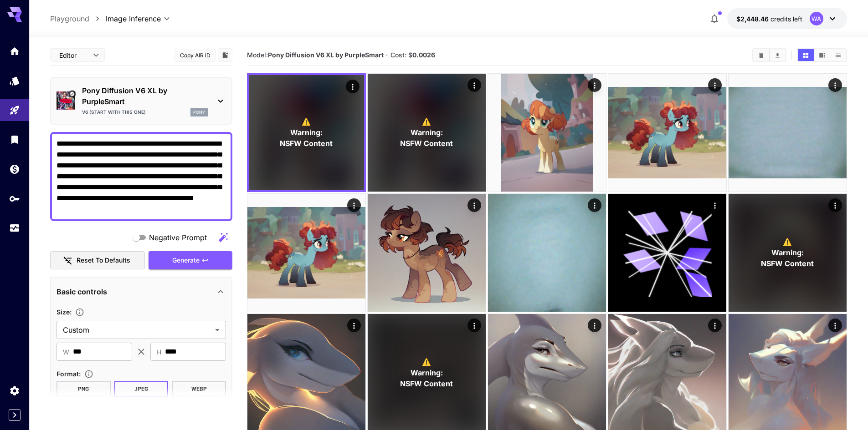 This screenshot has height=430, width=868. What do you see at coordinates (424, 55) in the screenshot?
I see `b: 0.0026` at bounding box center [424, 55].